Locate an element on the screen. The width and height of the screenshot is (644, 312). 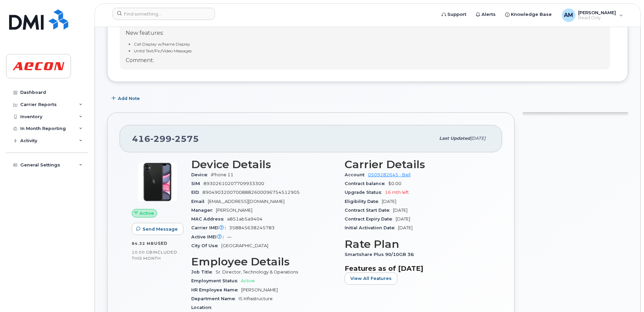
span: used is located at coordinates (161, 243).